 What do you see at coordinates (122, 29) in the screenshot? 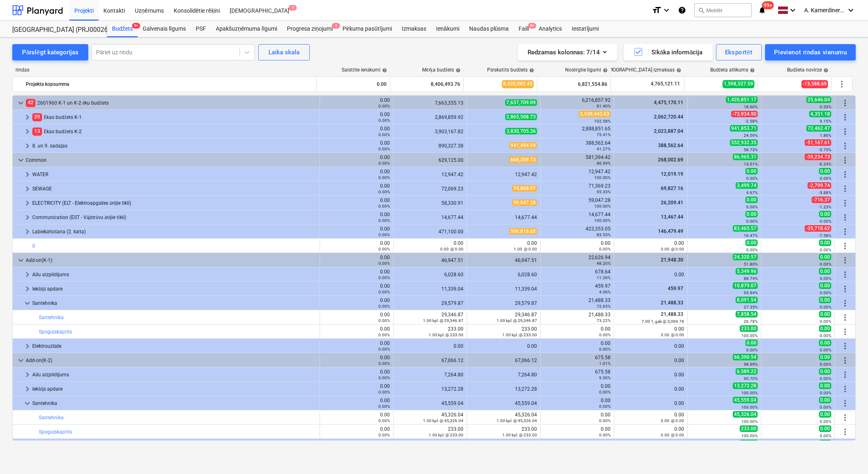
I see `a: Budžets9+` at bounding box center [122, 29].